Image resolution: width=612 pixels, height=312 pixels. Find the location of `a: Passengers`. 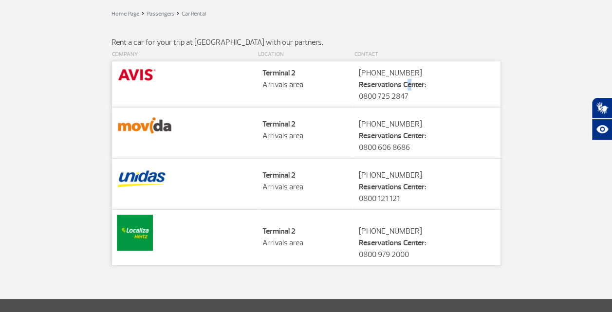

a: Passengers is located at coordinates (160, 14).